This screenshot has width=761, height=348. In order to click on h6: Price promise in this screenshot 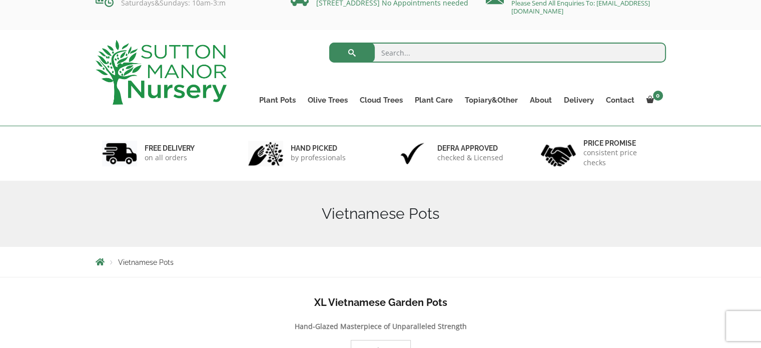, I will do `click(621, 143)`.